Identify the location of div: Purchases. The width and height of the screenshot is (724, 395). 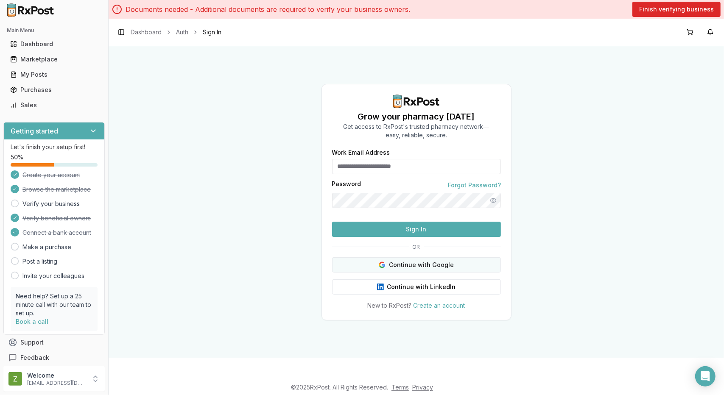
(54, 90).